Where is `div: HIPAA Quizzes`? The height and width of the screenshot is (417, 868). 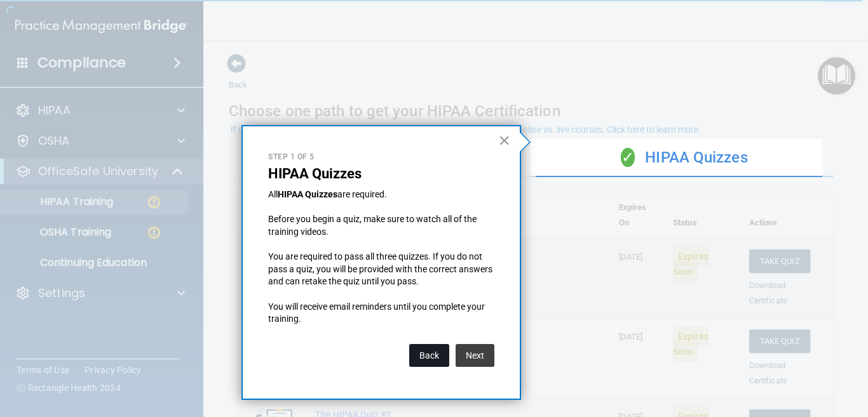 div: HIPAA Quizzes is located at coordinates (684, 158).